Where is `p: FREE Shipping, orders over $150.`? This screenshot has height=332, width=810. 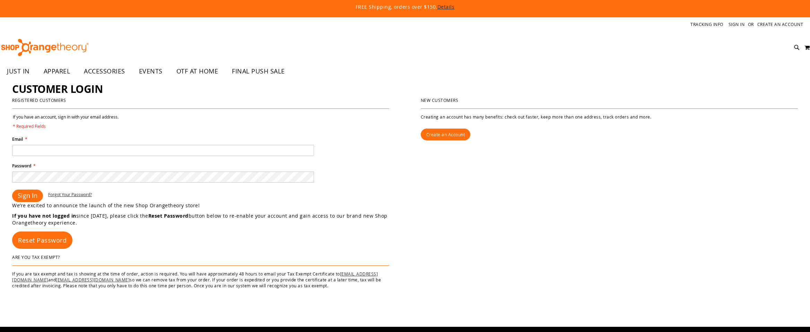
p: FREE Shipping, orders over $150. is located at coordinates (405, 7).